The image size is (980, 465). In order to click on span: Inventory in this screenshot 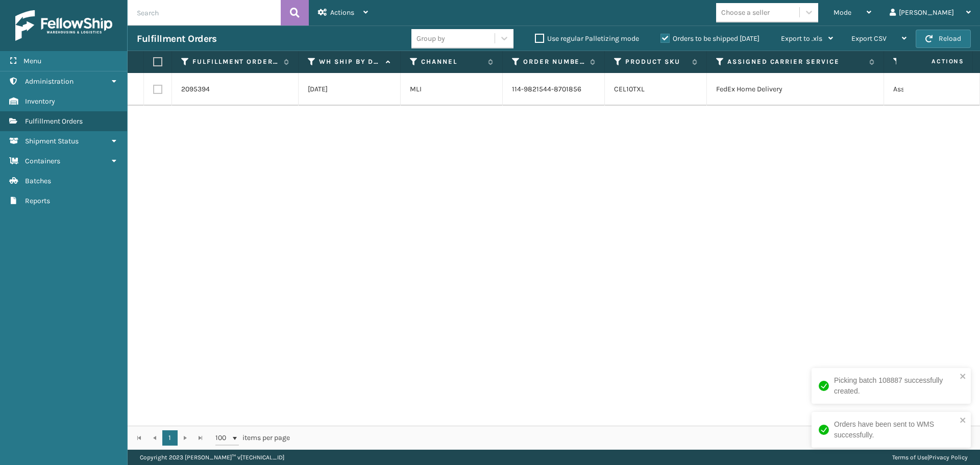, I will do `click(40, 101)`.